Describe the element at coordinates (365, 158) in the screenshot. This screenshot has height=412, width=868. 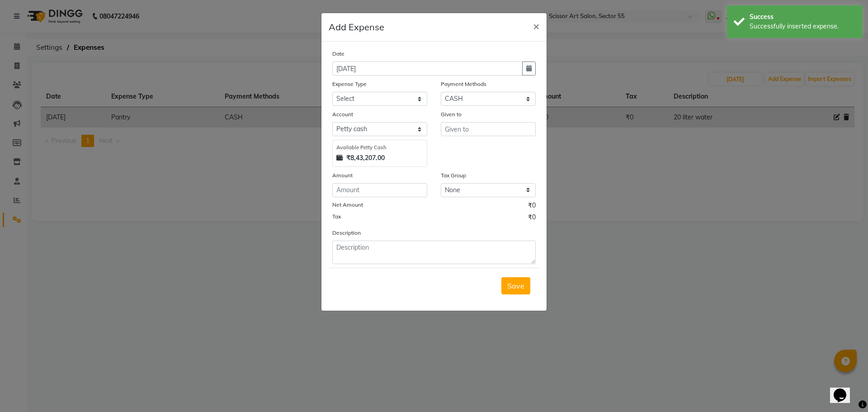
I see `strong: ₹8,43,207.00` at that location.